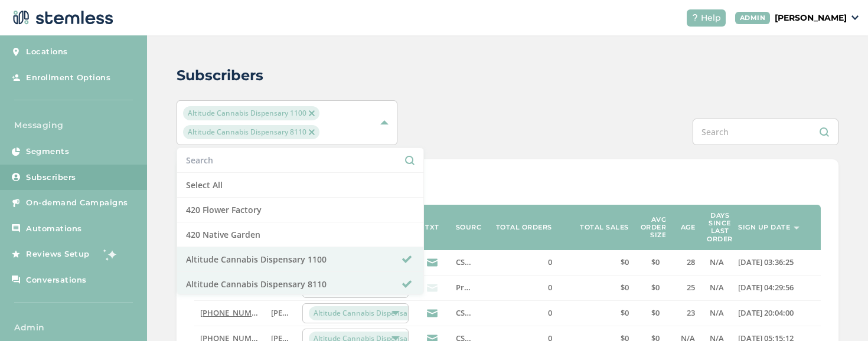 This screenshot has width=868, height=341. What do you see at coordinates (280, 313) in the screenshot?
I see `label: Brynne Fernandez` at bounding box center [280, 313].